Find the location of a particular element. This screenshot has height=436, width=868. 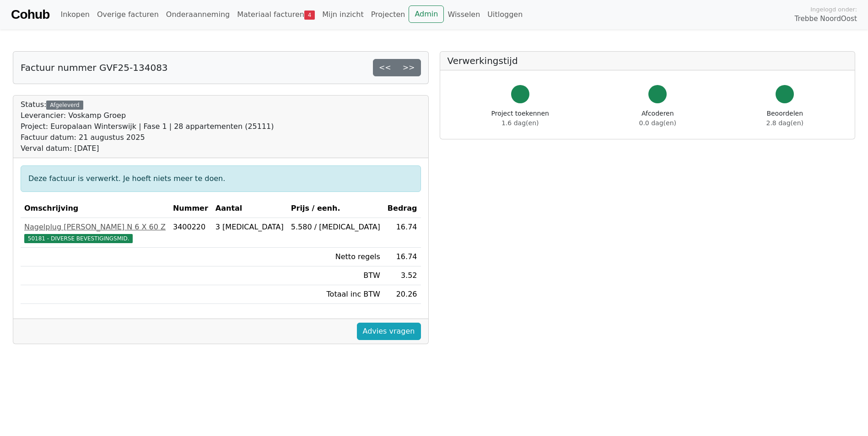

a: Wisselen is located at coordinates (464, 15).